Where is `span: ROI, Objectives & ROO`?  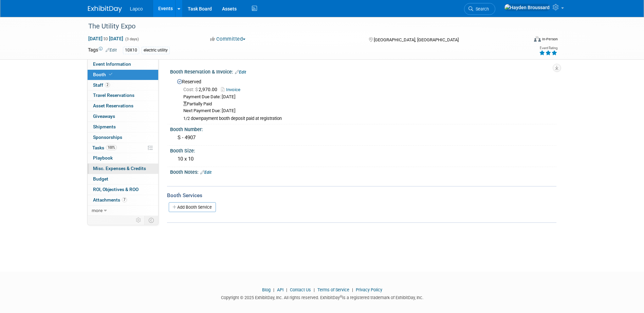
span: ROI, Objectives & ROO is located at coordinates (116, 190).